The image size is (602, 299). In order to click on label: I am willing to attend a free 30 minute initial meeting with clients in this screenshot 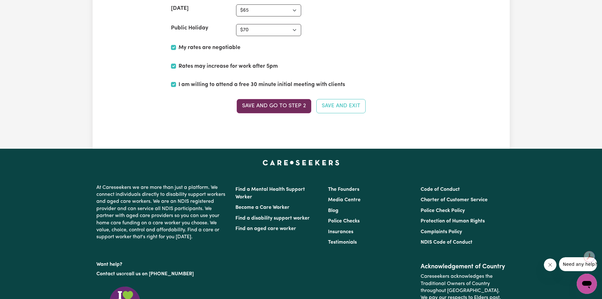, I will do `click(262, 85)`.